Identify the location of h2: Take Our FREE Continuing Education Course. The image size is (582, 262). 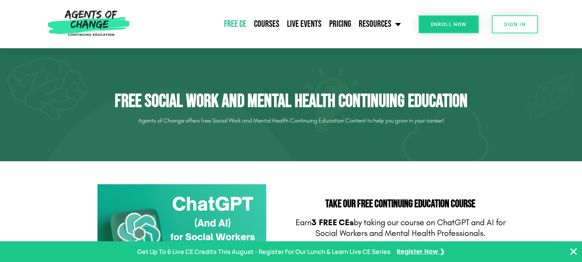
(400, 204).